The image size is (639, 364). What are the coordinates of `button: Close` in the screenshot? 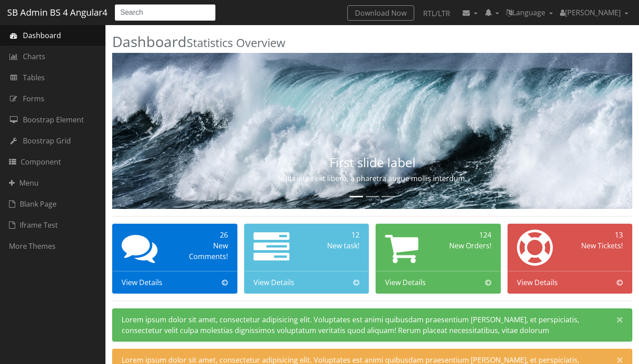 It's located at (620, 319).